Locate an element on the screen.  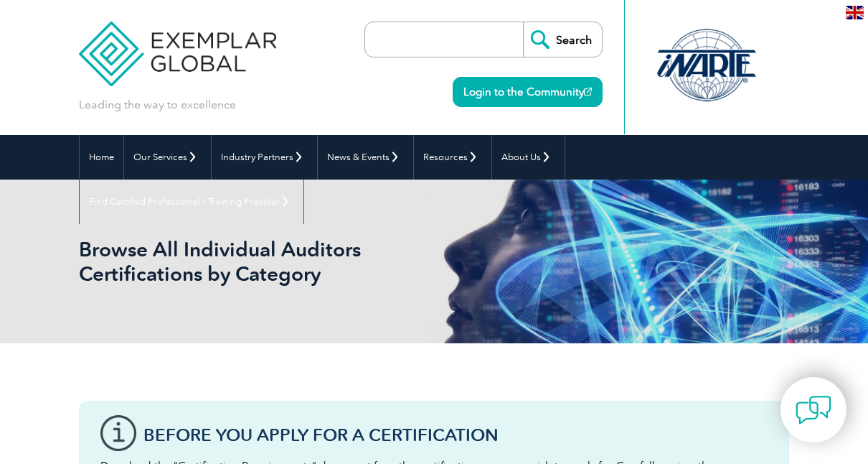
a: Login to the Community is located at coordinates (527, 92).